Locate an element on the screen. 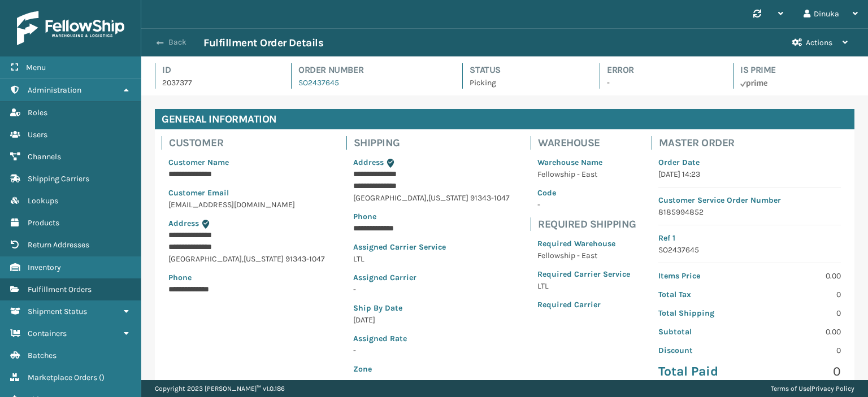  span: Products is located at coordinates (44, 223).